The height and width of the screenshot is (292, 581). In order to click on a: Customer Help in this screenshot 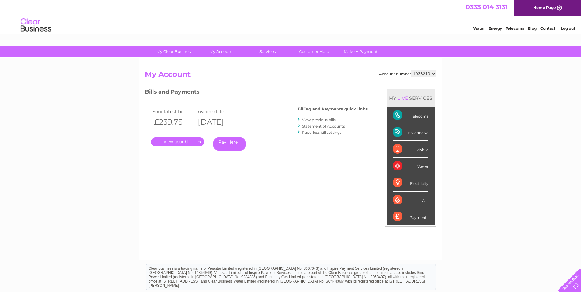, I will do `click(314, 51)`.